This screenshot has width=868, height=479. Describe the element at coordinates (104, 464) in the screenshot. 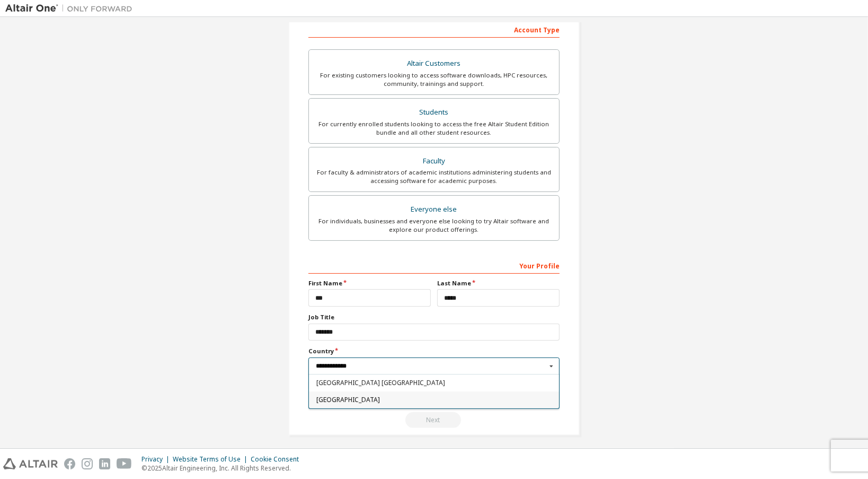

I see `img: linkedin.svg` at that location.